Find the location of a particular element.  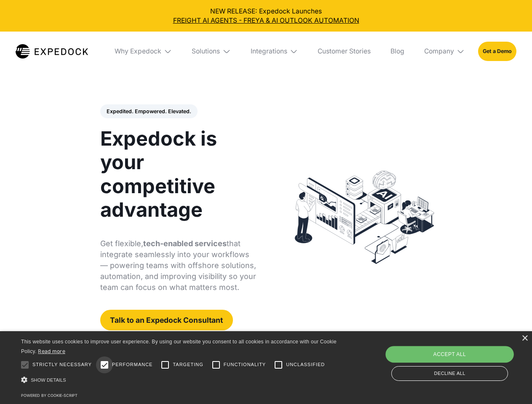

span: Show details is located at coordinates (48, 380).